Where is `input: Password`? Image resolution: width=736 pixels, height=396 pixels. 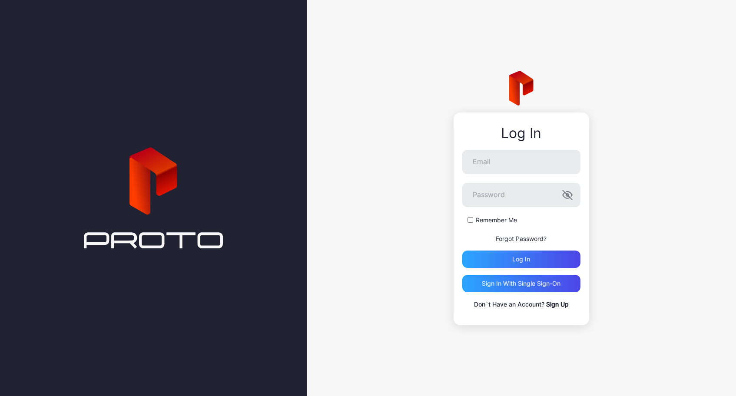 input: Password is located at coordinates (522, 195).